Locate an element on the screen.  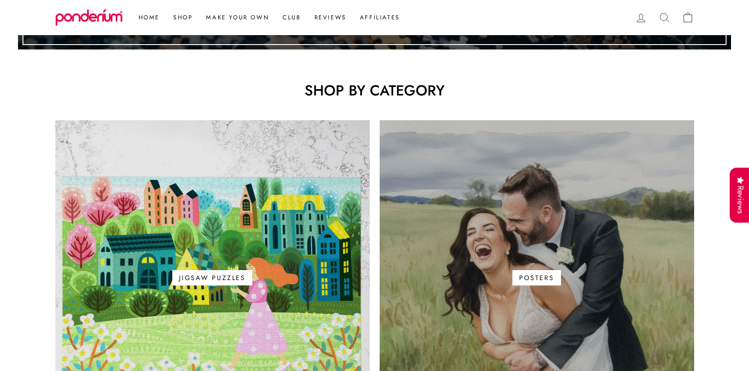
a: Club is located at coordinates (291, 18).